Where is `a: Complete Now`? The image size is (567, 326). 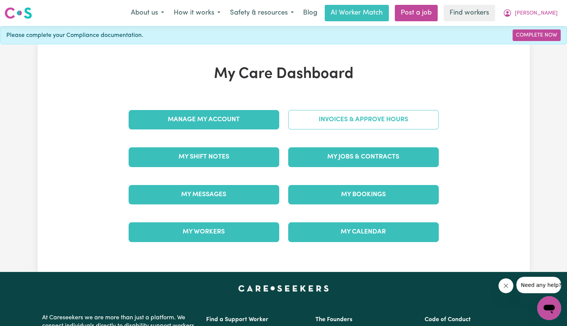
a: Complete Now is located at coordinates (536, 35).